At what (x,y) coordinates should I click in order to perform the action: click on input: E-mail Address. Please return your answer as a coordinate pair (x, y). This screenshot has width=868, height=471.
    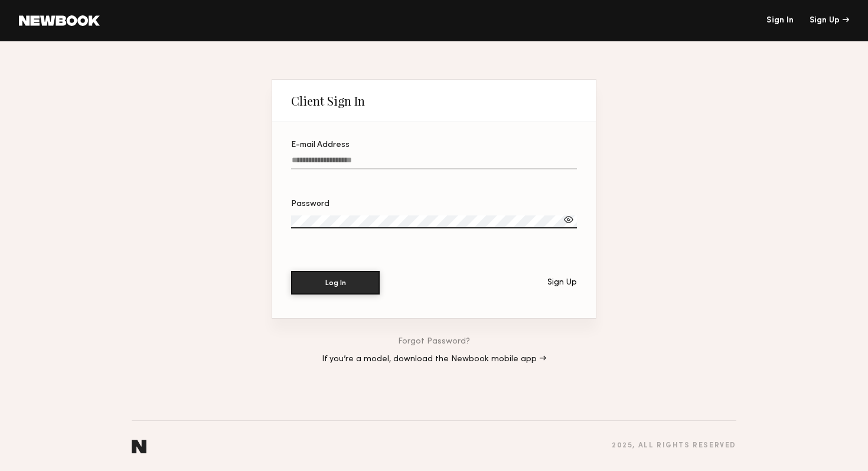
    Looking at the image, I should click on (434, 162).